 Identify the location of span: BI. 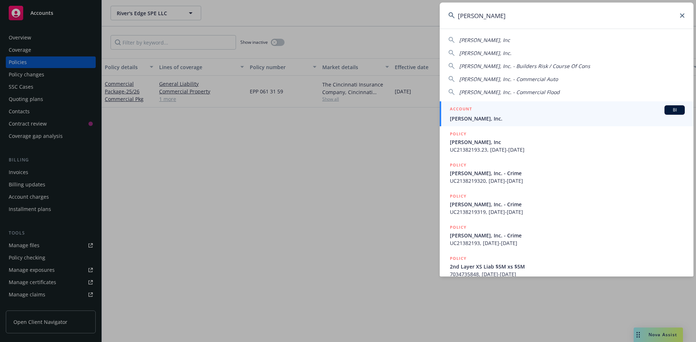
(674, 110).